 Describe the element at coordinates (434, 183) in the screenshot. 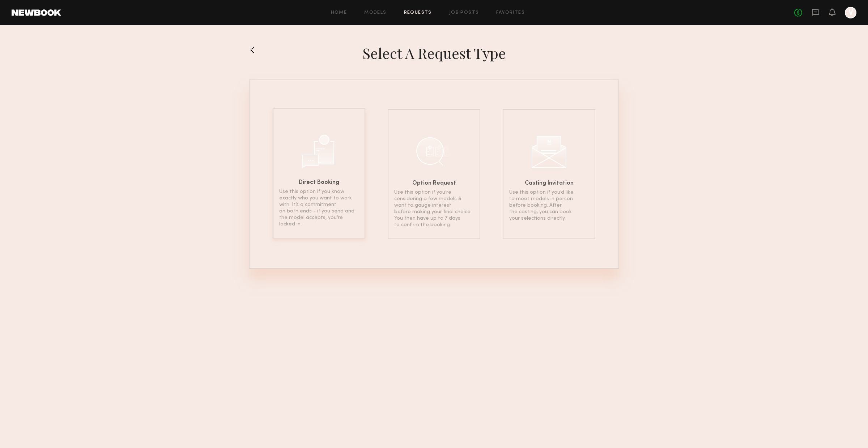

I see `h6: Option Request` at that location.